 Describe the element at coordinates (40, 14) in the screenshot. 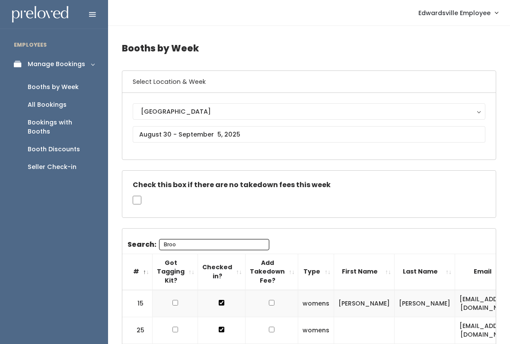

I see `img: preloved logo` at that location.